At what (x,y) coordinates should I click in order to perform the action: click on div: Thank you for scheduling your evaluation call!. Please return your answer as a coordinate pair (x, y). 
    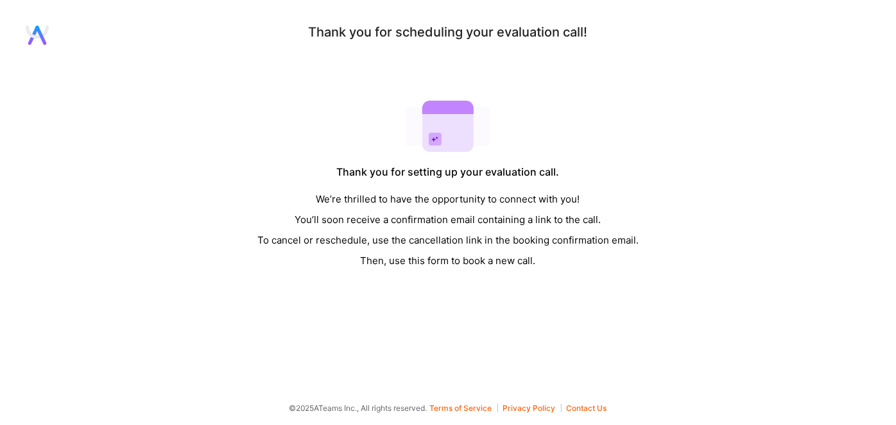
    Looking at the image, I should click on (448, 32).